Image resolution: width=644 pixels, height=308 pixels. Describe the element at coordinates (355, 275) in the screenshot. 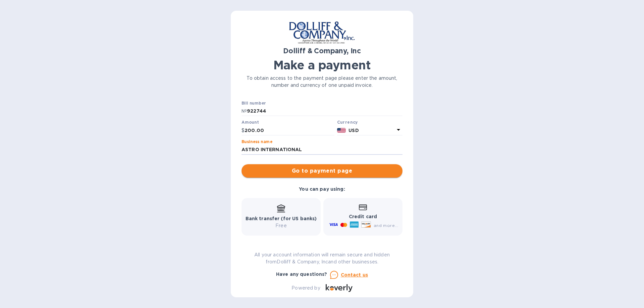

I see `u: Contact us` at that location.